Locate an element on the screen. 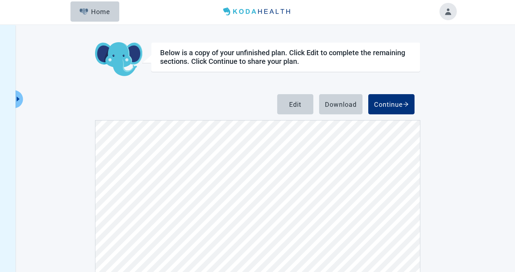 The image size is (515, 272). div: Home is located at coordinates (95, 12).